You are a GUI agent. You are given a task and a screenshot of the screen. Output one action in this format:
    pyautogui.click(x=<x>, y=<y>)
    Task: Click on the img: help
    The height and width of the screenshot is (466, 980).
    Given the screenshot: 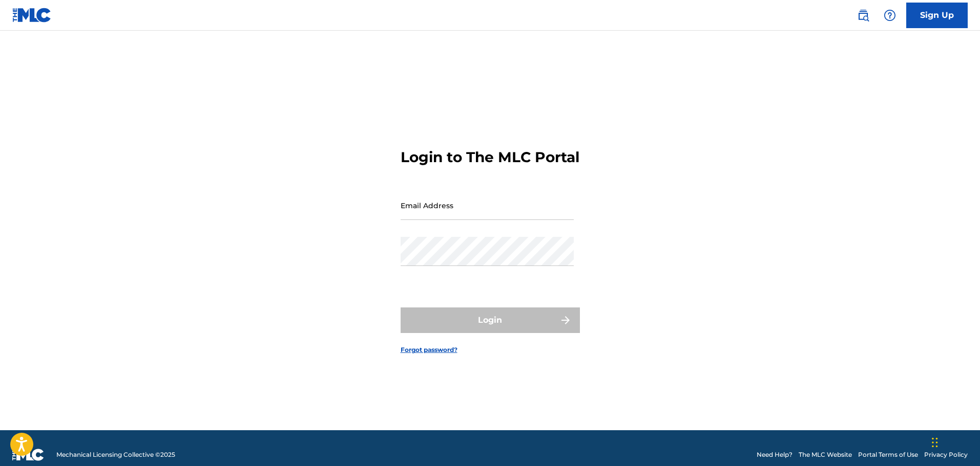 What is the action you would take?
    pyautogui.click(x=890, y=16)
    